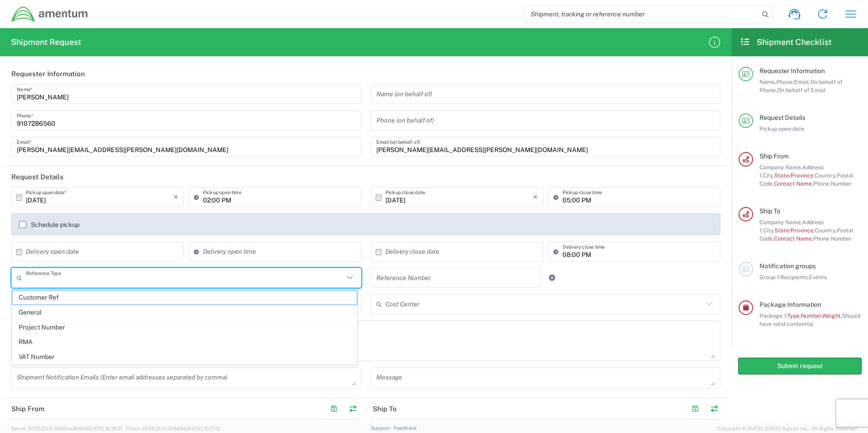 The width and height of the screenshot is (868, 433). What do you see at coordinates (782, 118) in the screenshot?
I see `span: Request Details` at bounding box center [782, 118].